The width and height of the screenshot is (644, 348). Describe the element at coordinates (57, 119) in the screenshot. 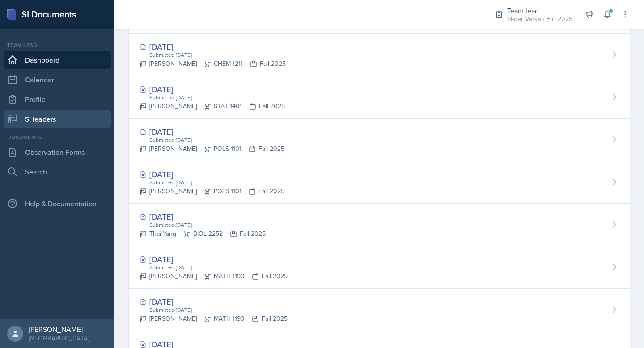

I see `a: Si leaders` at that location.